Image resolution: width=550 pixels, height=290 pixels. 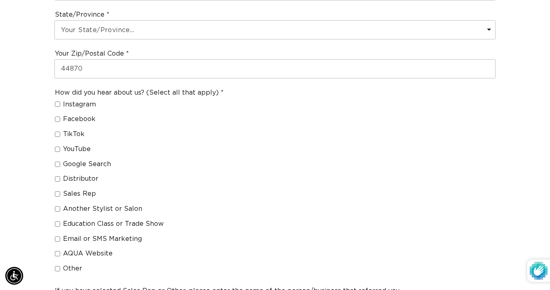 What do you see at coordinates (79, 104) in the screenshot?
I see `span: Instagram` at bounding box center [79, 104].